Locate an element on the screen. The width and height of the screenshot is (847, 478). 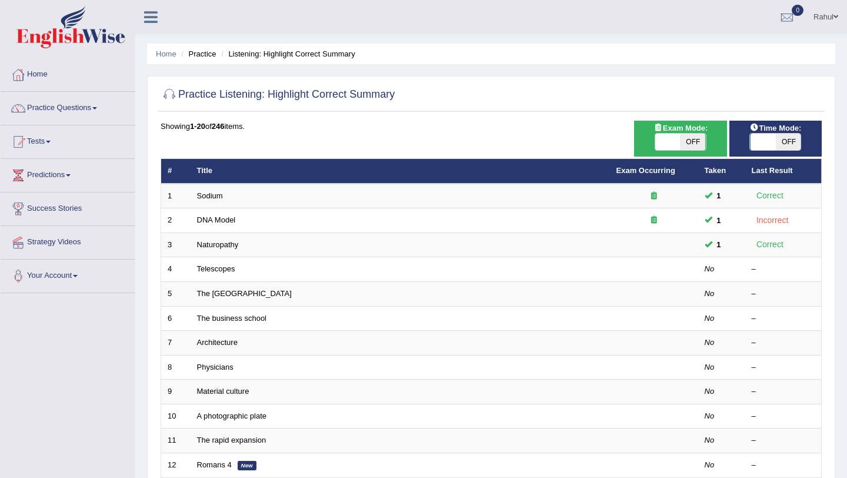
td: 9 is located at coordinates (176, 392).